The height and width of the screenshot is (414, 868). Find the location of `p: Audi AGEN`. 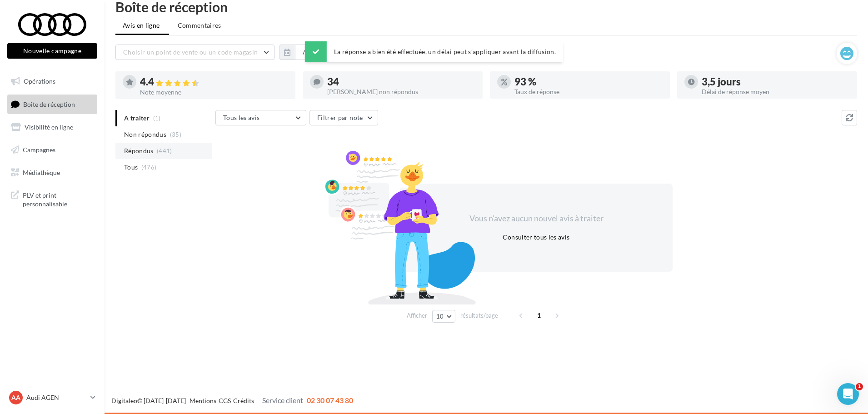

p: Audi AGEN is located at coordinates (56, 398).